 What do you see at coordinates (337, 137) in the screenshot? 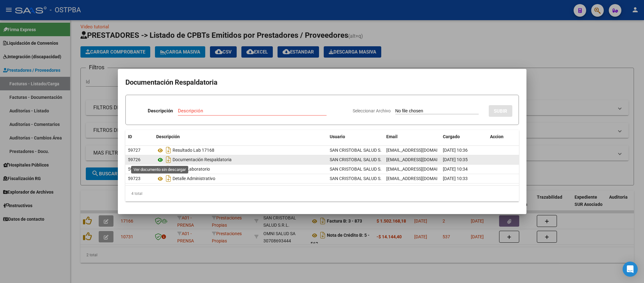
I see `span: Usuario` at bounding box center [337, 137].